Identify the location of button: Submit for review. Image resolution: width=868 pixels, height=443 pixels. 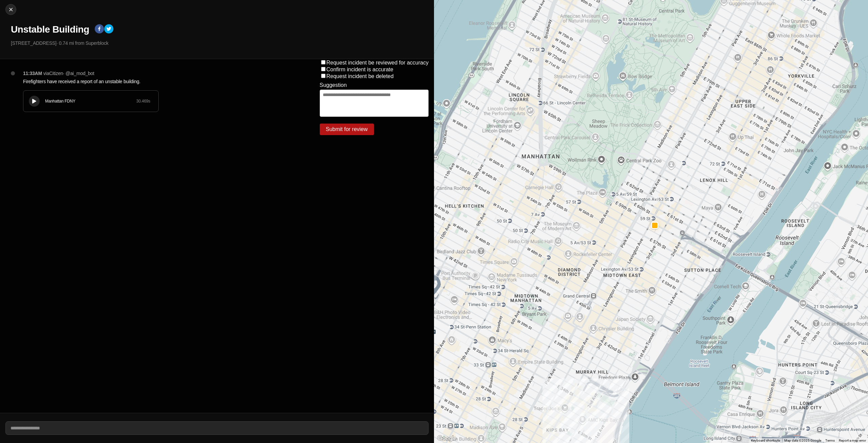
(347, 129).